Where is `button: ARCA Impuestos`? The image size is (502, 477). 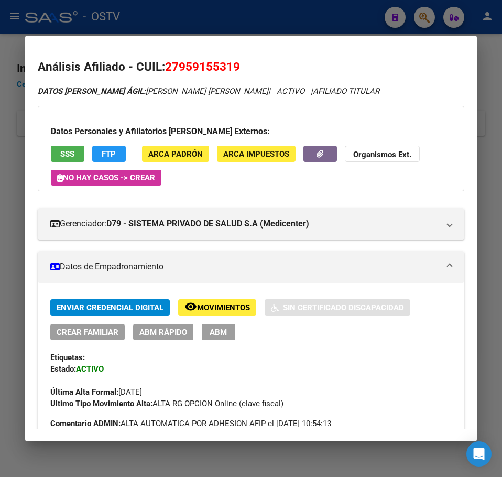 button: ARCA Impuestos is located at coordinates (256, 154).